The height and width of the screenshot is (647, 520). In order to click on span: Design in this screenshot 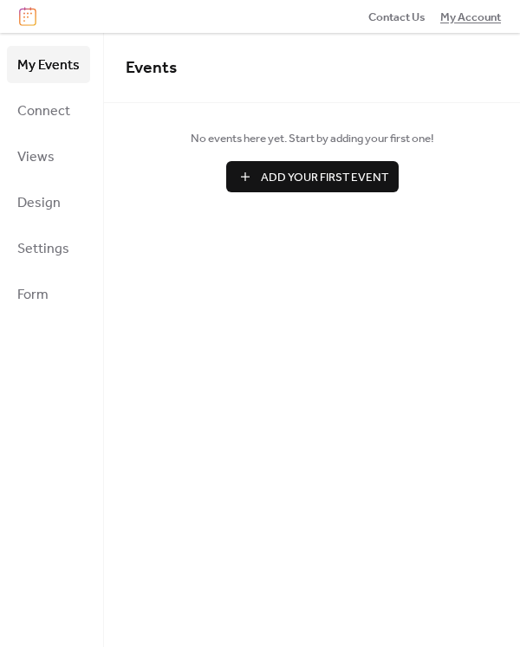, I will do `click(39, 203)`.